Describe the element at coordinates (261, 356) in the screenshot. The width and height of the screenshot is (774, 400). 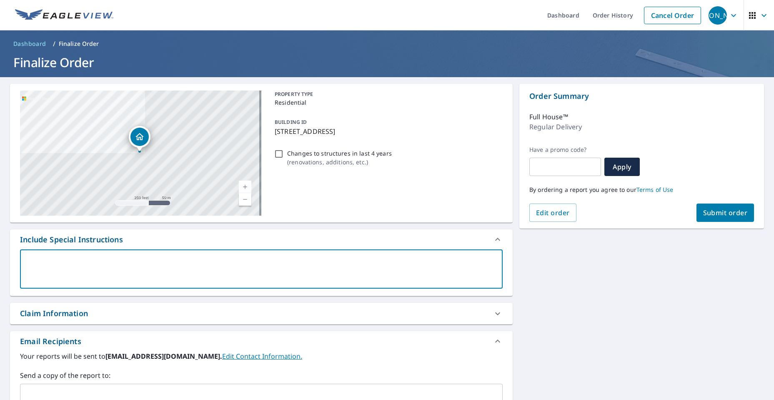
I see `label: Your reports will be sent to` at that location.